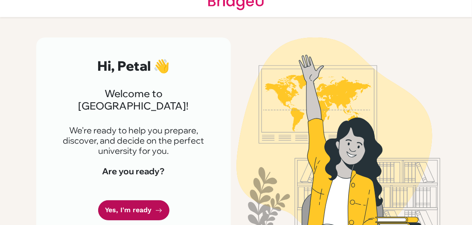 This screenshot has height=225, width=472. Describe the element at coordinates (134, 141) in the screenshot. I see `p: We're ready to help you prepare, discover, and decide on the perfect university for you.` at that location.